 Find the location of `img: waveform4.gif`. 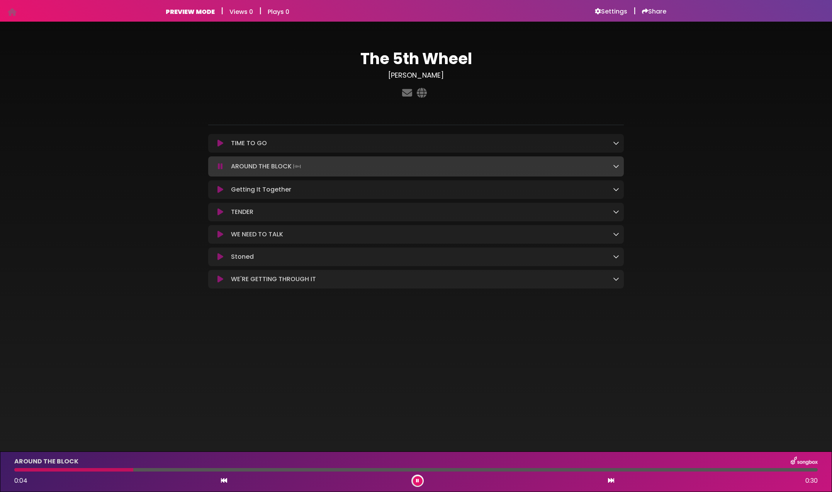

img: waveform4.gif is located at coordinates (297, 167).